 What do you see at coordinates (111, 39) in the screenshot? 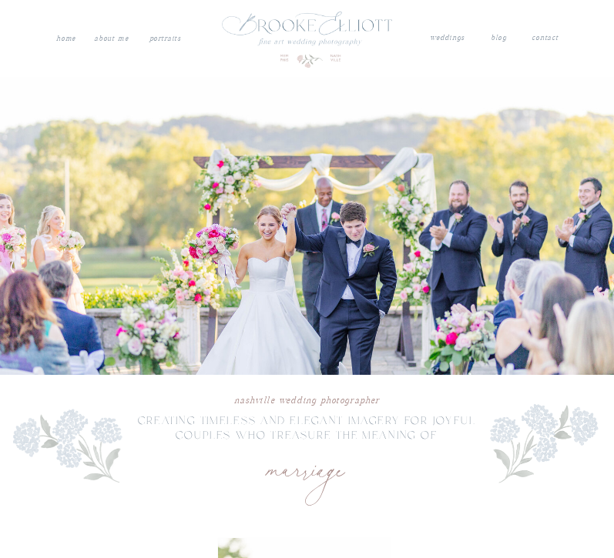
I see `nav: About me` at bounding box center [111, 39].